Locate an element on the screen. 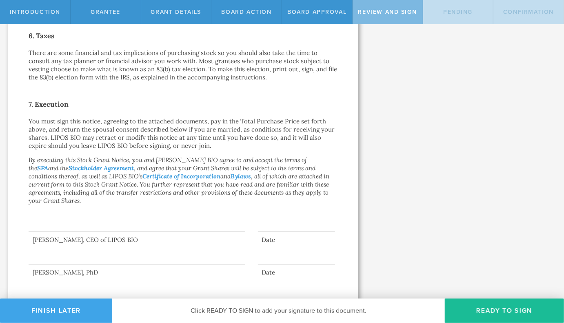  a: Bylaws is located at coordinates (241, 177).